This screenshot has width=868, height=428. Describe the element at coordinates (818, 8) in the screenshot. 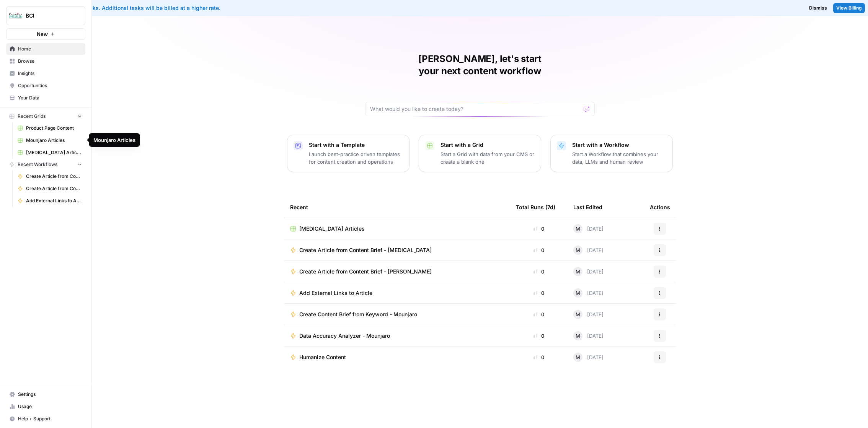

I see `span: Dismiss` at that location.